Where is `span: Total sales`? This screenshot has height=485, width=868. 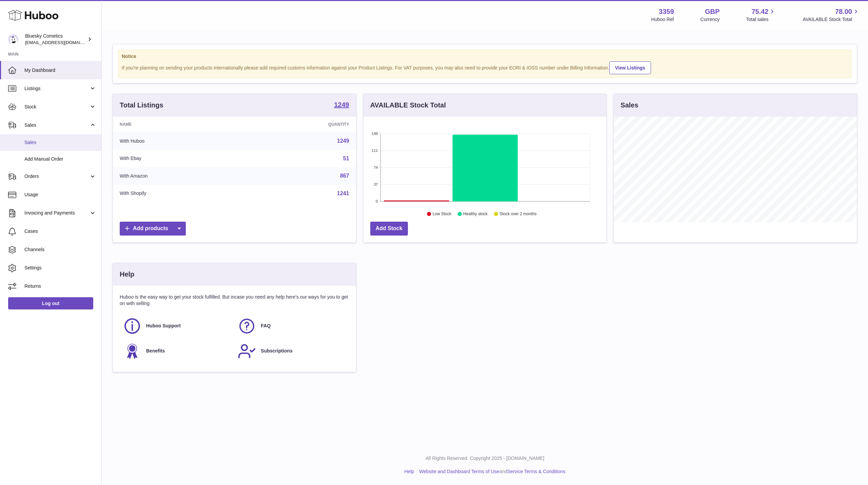
span: Total sales is located at coordinates (761, 19).